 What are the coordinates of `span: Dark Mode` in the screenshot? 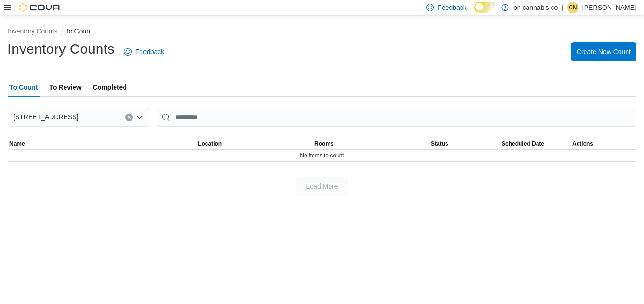 It's located at (474, 13).